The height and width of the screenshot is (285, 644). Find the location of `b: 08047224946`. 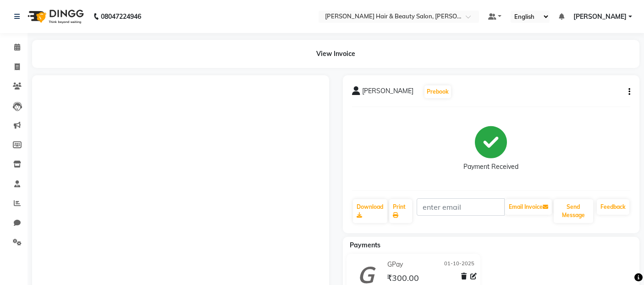

b: 08047224946 is located at coordinates (121, 17).